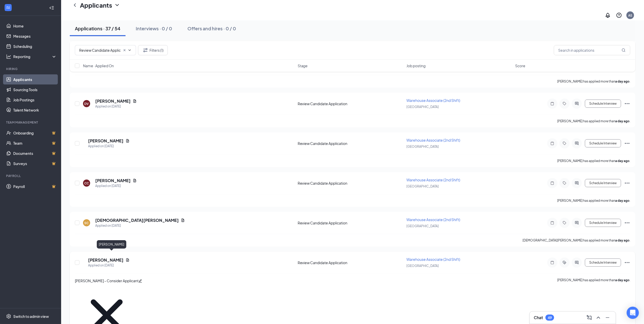  What do you see at coordinates (31, 69) in the screenshot?
I see `div: Hiring` at bounding box center [31, 69].